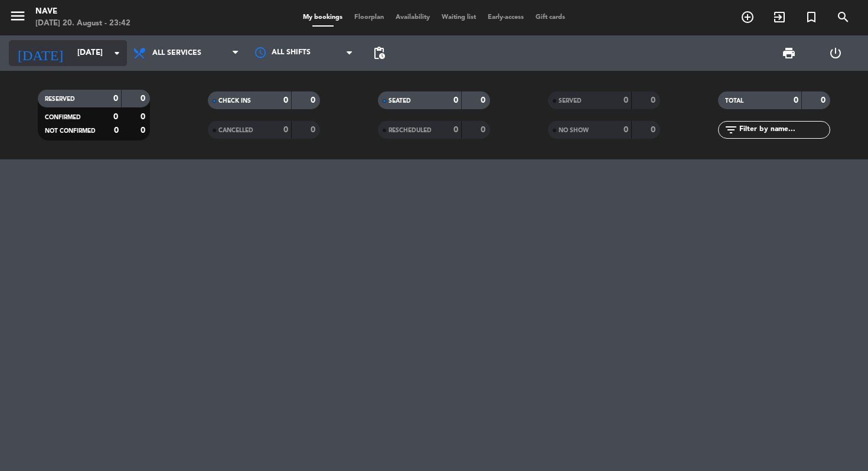 The width and height of the screenshot is (868, 471). I want to click on i: power_settings_new, so click(836, 53).